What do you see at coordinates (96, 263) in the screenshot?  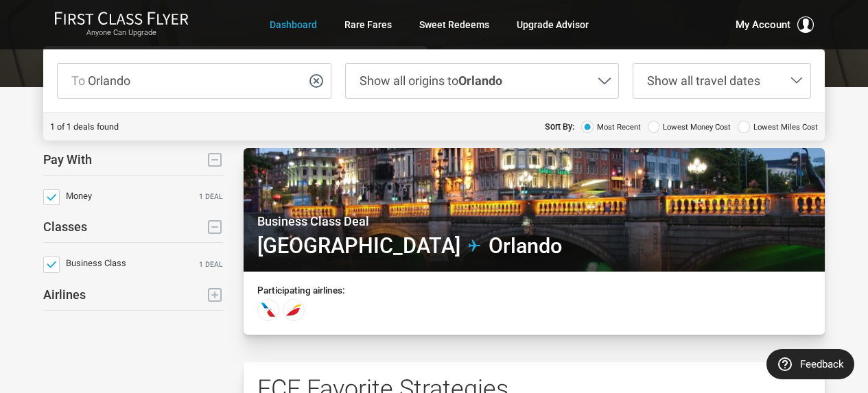 I see `span: Business Class` at bounding box center [96, 263].